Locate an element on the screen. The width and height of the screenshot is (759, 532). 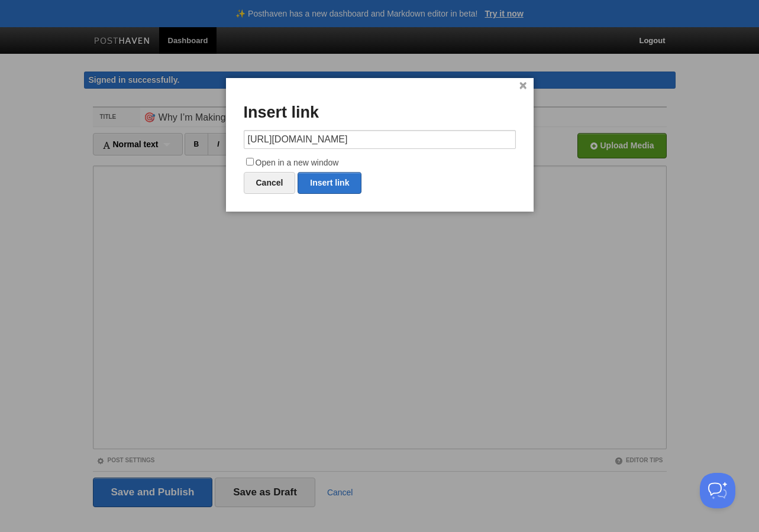
a: Insert link is located at coordinates (330, 182).